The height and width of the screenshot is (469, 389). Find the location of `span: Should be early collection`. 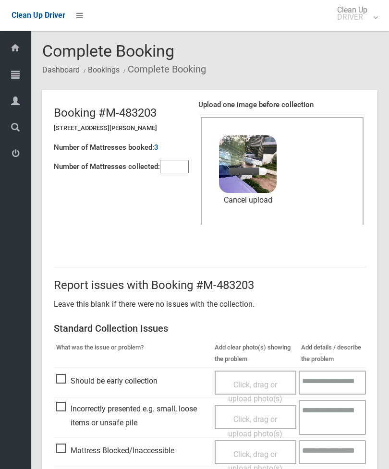

span: Should be early collection is located at coordinates (107, 382).